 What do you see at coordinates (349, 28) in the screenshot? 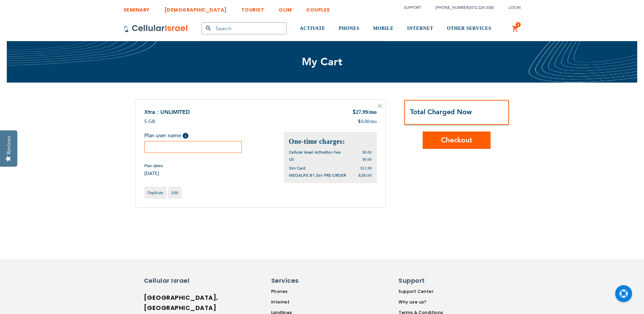
I see `span: PHONES` at bounding box center [349, 28].